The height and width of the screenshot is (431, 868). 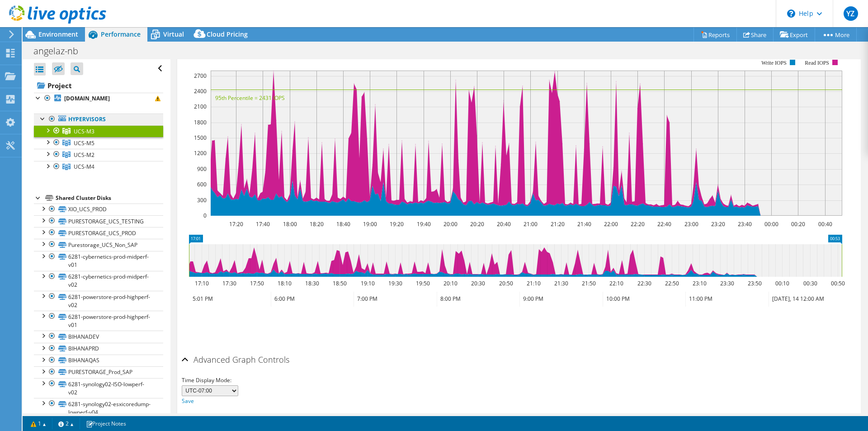 What do you see at coordinates (791, 13) in the screenshot?
I see `svg: \n` at bounding box center [791, 13].